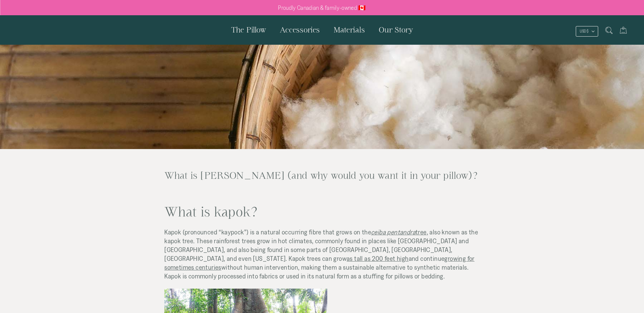  What do you see at coordinates (316, 272) in the screenshot?
I see `span: without human intervention, making them a sustainable alternative to synthetic materials. Kapok i...` at bounding box center [316, 272].